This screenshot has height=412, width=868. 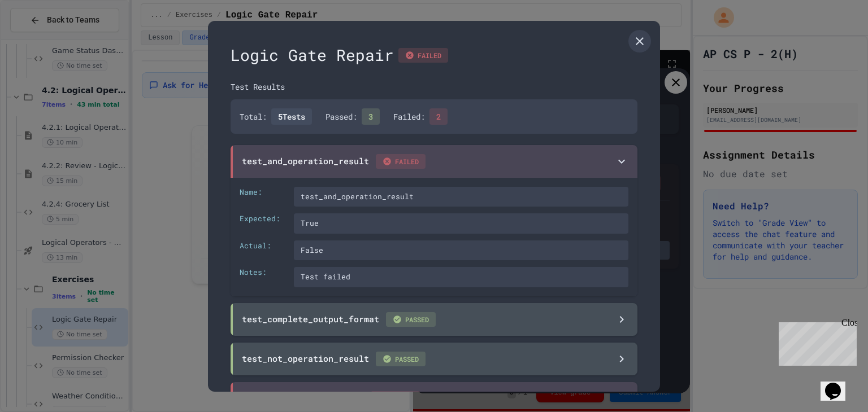 What do you see at coordinates (420, 116) in the screenshot?
I see `div: Failed:` at bounding box center [420, 116].